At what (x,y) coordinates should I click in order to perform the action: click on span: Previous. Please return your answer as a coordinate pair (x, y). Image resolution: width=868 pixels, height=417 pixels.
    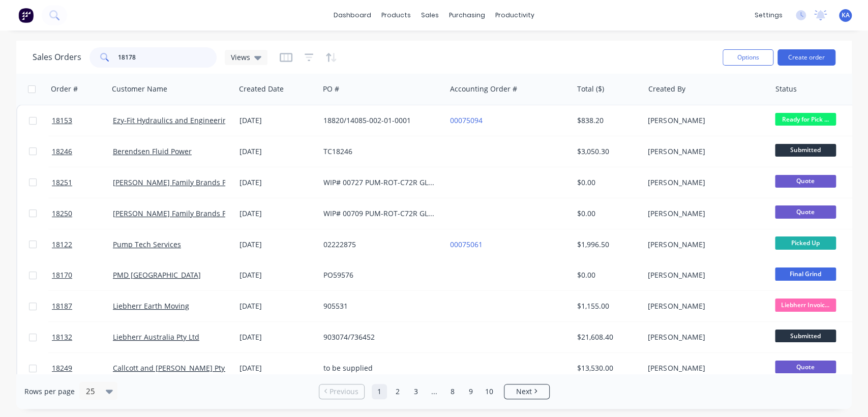
    Looking at the image, I should click on (344, 391).